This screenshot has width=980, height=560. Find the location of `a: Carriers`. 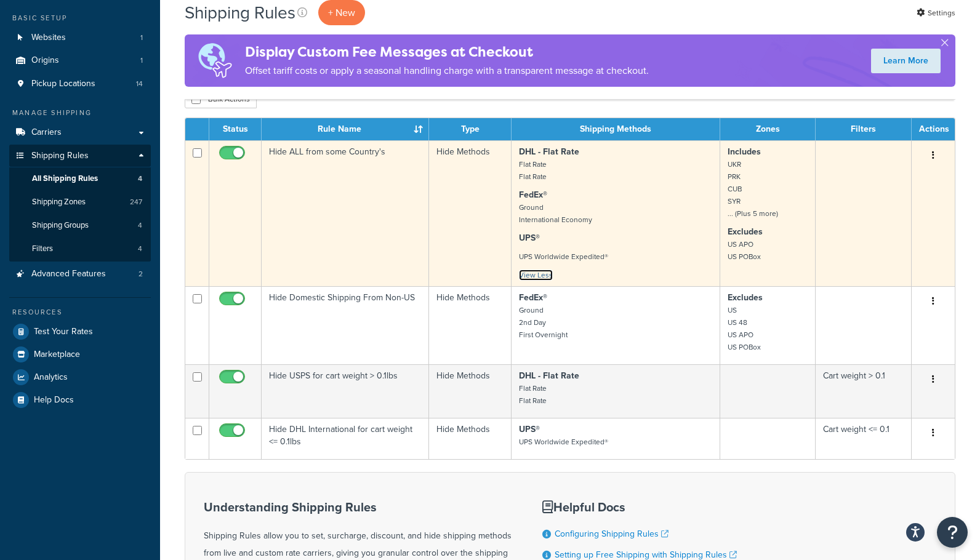

a: Carriers is located at coordinates (80, 132).